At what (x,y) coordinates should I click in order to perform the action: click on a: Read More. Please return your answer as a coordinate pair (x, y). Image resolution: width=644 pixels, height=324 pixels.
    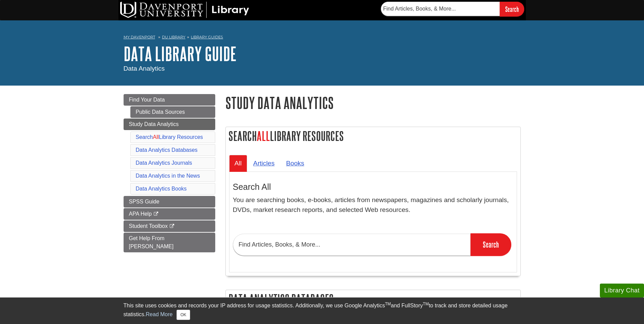
    Looking at the image, I should click on (159, 315).